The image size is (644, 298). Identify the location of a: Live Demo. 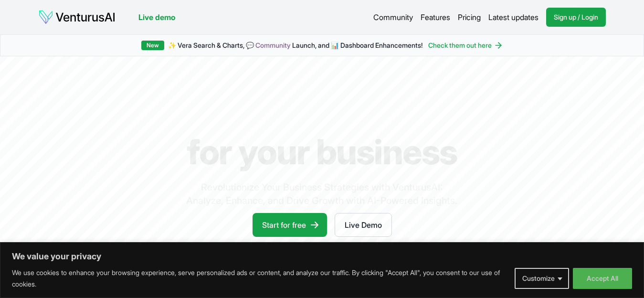
(364, 225).